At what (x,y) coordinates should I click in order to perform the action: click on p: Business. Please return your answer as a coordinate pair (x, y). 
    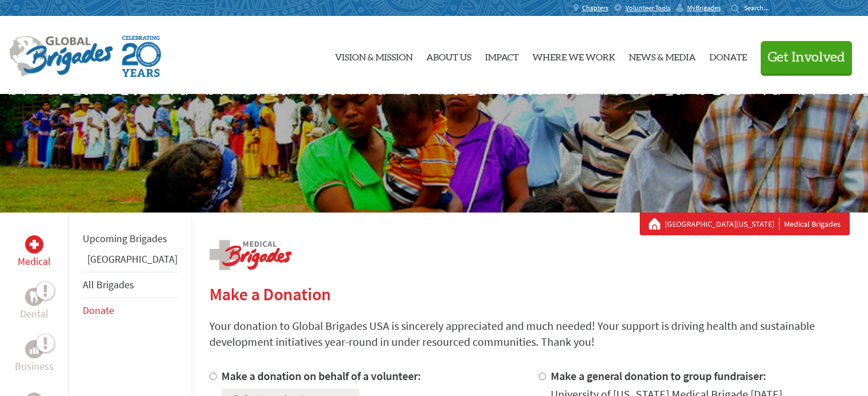
    Looking at the image, I should click on (35, 367).